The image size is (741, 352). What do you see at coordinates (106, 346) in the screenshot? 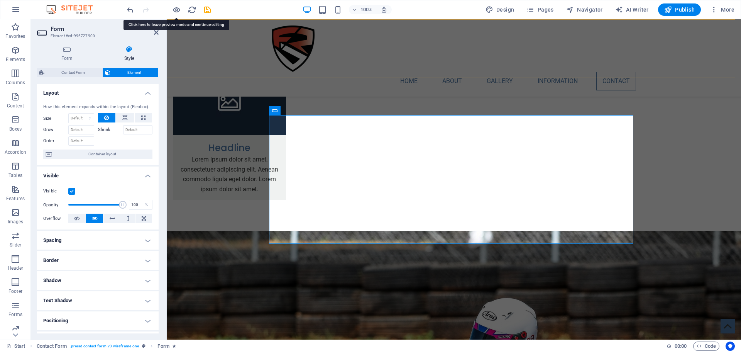
I see `nav: breadcrumb` at bounding box center [106, 346].